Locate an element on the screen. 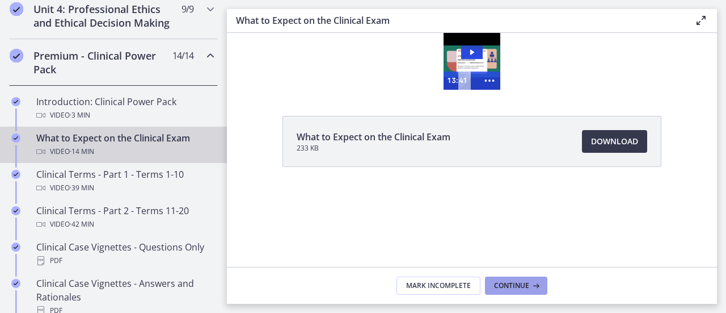 The height and width of the screenshot is (313, 726). span: What to Expect on the Clinical Exam is located at coordinates (373, 137).